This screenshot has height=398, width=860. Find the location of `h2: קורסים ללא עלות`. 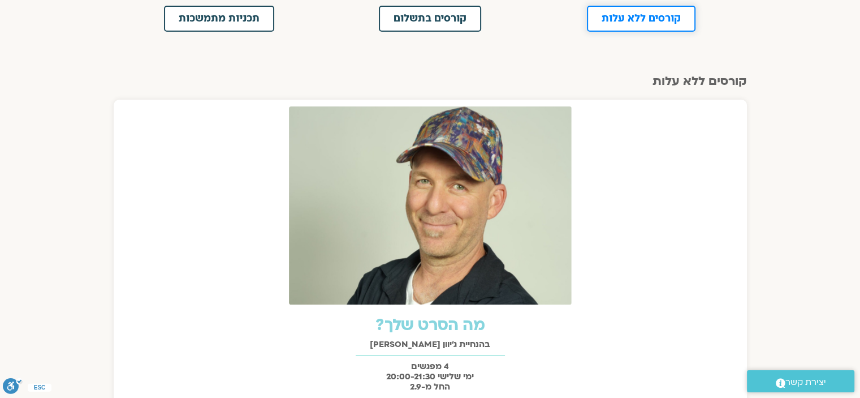

h2: קורסים ללא עלות is located at coordinates (430, 81).